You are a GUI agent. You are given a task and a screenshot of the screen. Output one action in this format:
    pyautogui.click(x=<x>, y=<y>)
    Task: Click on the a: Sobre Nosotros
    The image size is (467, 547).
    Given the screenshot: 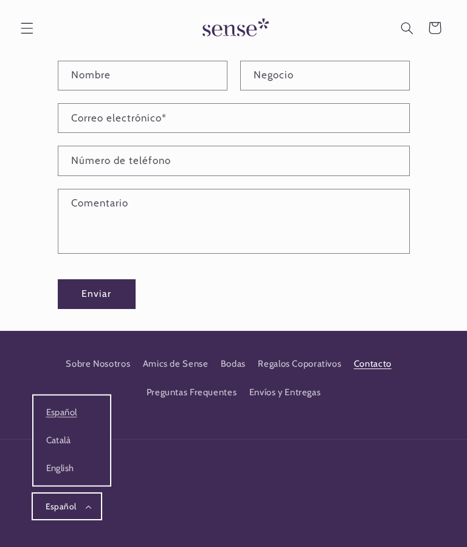 What is the action you would take?
    pyautogui.click(x=98, y=368)
    